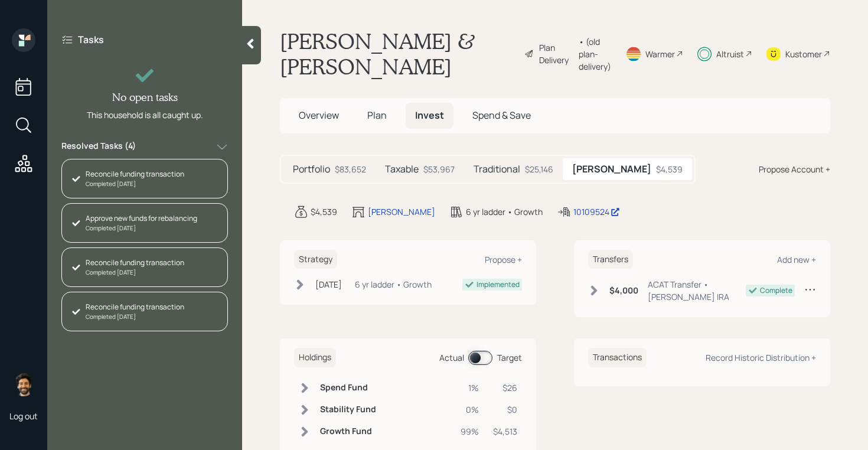 Image resolution: width=868 pixels, height=450 pixels. I want to click on h4: No open tasks, so click(144, 98).